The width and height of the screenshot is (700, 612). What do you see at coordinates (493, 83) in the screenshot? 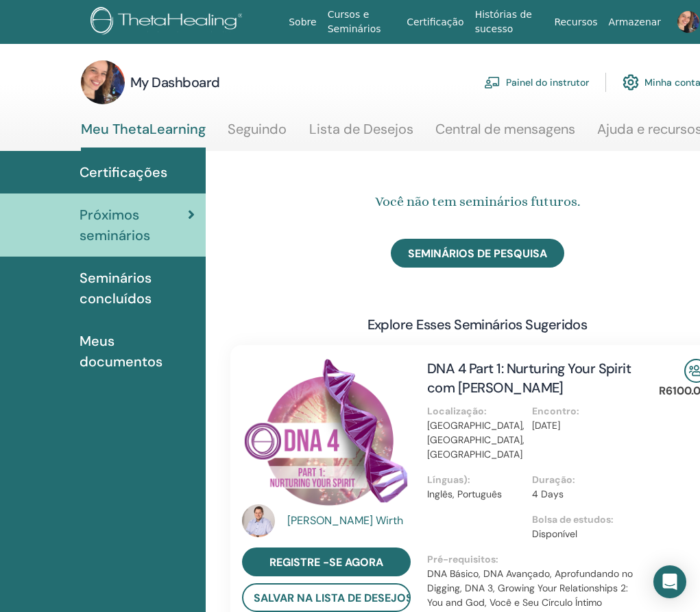
I see `img: chalkboard-teacher.svg` at bounding box center [493, 83].